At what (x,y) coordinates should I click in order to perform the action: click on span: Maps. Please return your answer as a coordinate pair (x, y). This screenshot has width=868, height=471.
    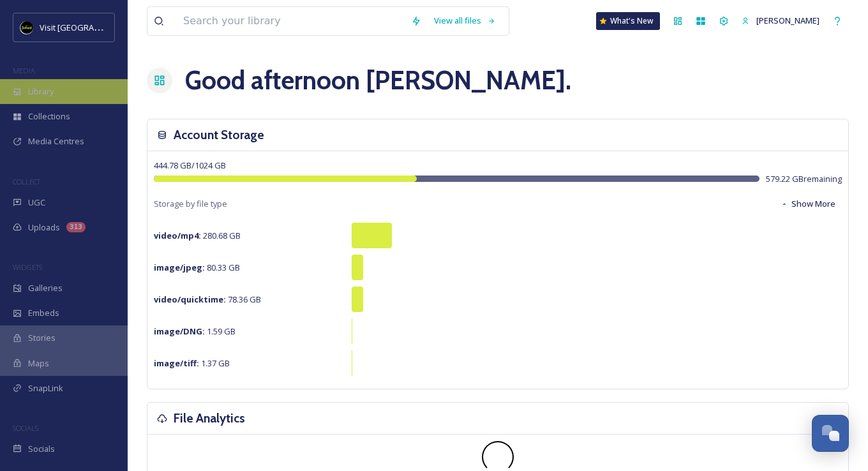
    Looking at the image, I should click on (38, 363).